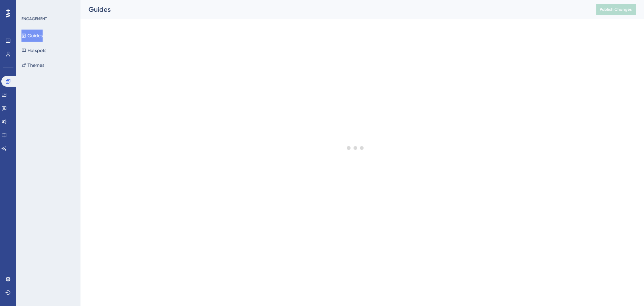 Image resolution: width=644 pixels, height=306 pixels. I want to click on span: Publish Changes, so click(616, 9).